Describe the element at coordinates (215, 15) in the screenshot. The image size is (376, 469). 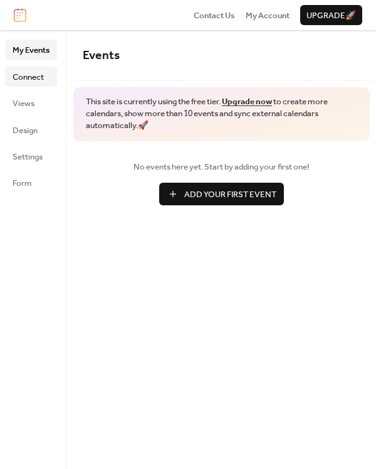
I see `a: Contact Us` at that location.